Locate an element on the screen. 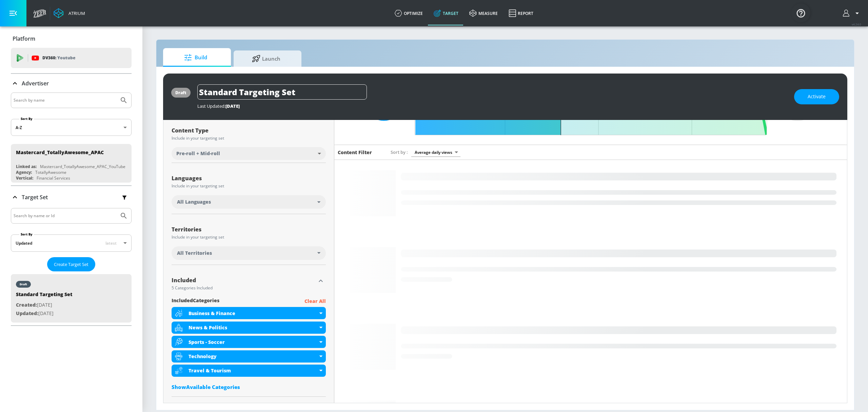  a: Target is located at coordinates (446, 13).